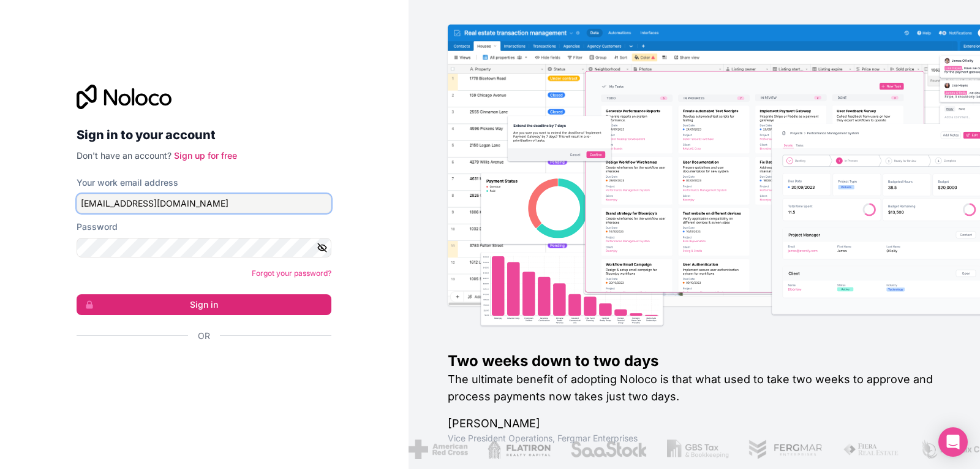 This screenshot has width=980, height=469. I want to click on span: Or, so click(204, 336).